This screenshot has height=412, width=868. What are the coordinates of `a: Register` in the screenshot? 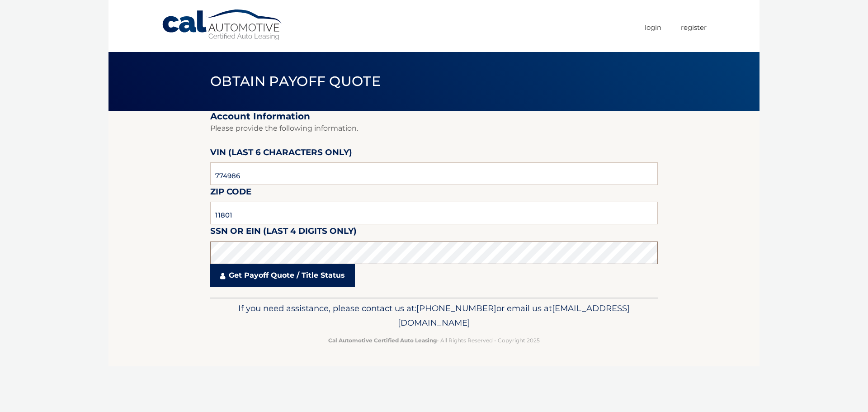 It's located at (694, 27).